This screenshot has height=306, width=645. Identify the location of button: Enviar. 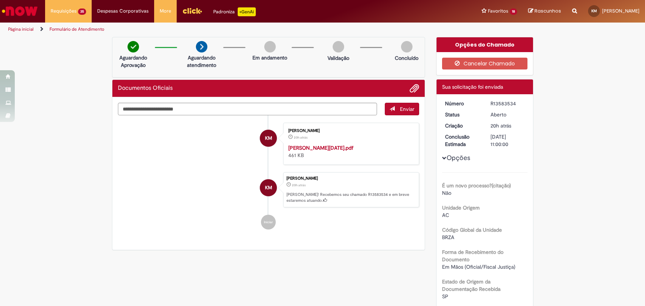
(402, 109).